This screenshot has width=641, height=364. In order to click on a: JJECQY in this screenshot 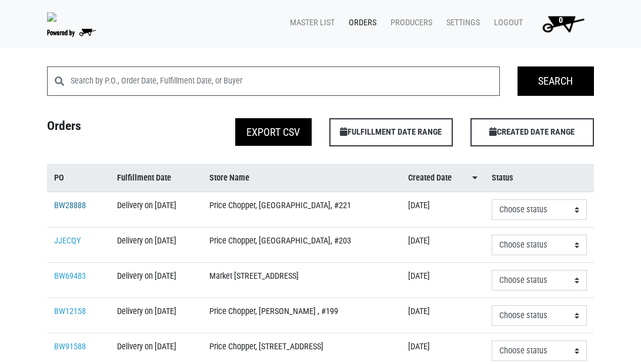, I will do `click(68, 240)`.